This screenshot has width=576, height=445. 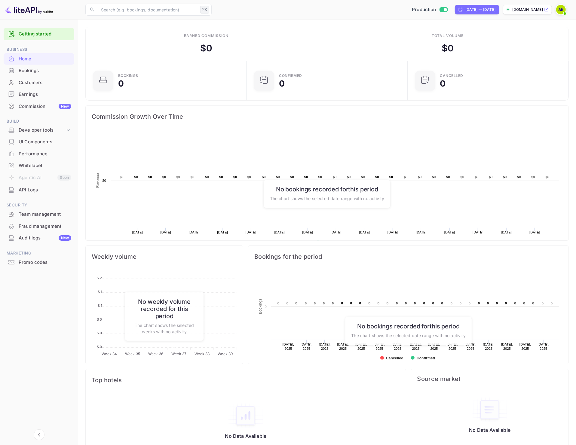 I want to click on span: Source market, so click(x=490, y=379).